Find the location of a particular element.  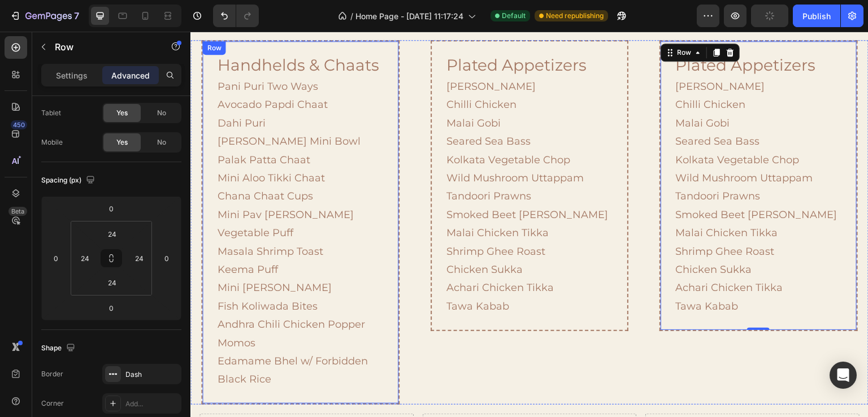

div: Spacing (px) is located at coordinates (69, 180).